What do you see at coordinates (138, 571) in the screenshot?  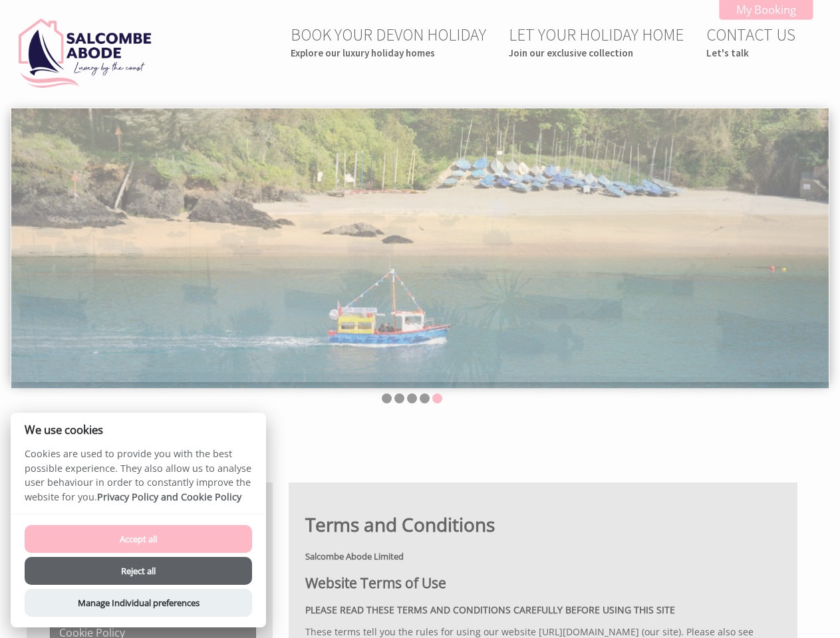 I see `button: Reject all` at bounding box center [138, 571].